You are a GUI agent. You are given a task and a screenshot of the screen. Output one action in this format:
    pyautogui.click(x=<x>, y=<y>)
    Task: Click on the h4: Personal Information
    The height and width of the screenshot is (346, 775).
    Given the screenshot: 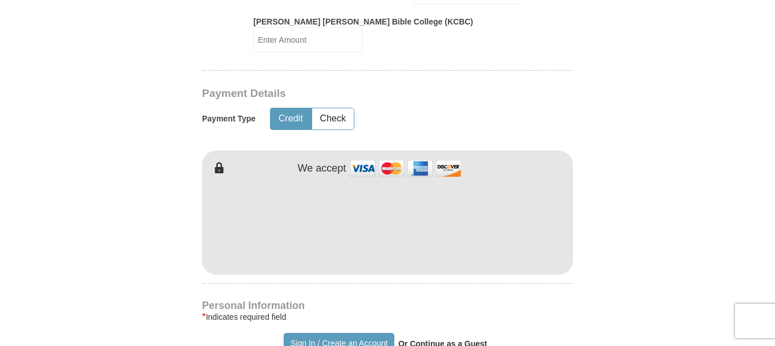 What is the action you would take?
    pyautogui.click(x=388, y=306)
    